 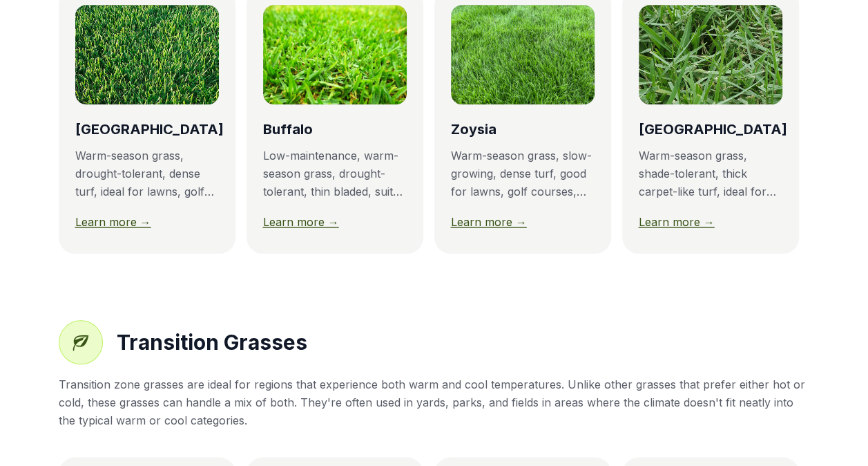 I want to click on div: Warm-season grass, drought-tolerant, dense turf, ideal for lawns, golf courses, and sports fields, so click(x=147, y=174).